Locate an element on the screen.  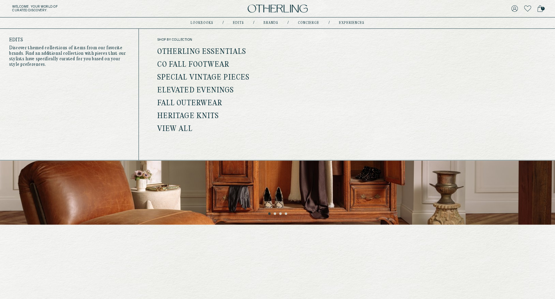
span: 1 is located at coordinates (543, 9).